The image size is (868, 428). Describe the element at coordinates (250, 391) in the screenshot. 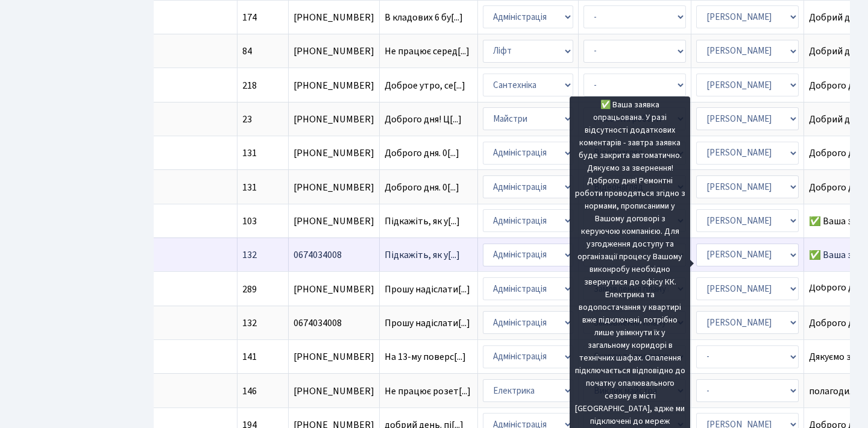

I see `span: 146` at that location.